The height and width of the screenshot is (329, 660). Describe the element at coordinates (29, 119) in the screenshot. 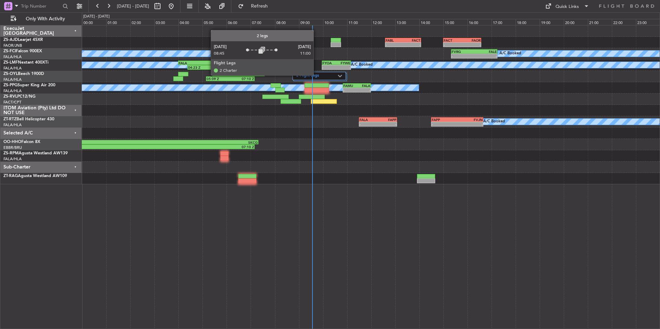

I see `a: ZT-RTZBell Helicopter 430` at that location.